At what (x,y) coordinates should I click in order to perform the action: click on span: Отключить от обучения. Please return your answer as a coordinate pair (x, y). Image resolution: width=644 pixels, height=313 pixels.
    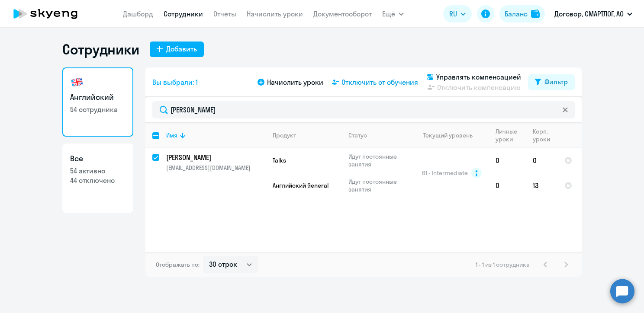
    Looking at the image, I should click on (380, 82).